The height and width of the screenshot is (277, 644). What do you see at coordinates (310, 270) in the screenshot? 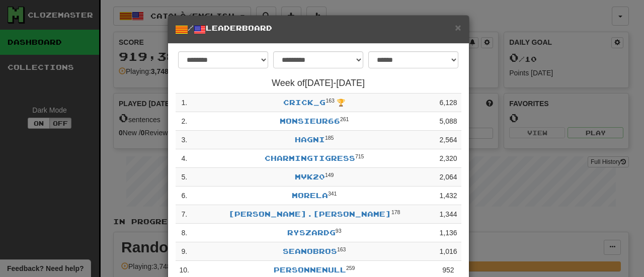
I see `a: personnenull` at bounding box center [310, 270].